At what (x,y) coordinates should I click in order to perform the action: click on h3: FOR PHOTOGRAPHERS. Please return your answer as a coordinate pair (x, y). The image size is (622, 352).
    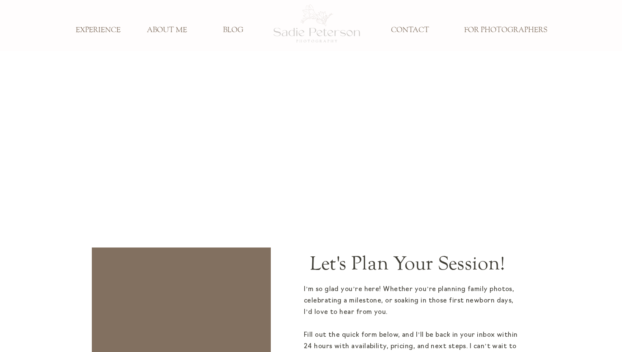
    Looking at the image, I should click on (505, 30).